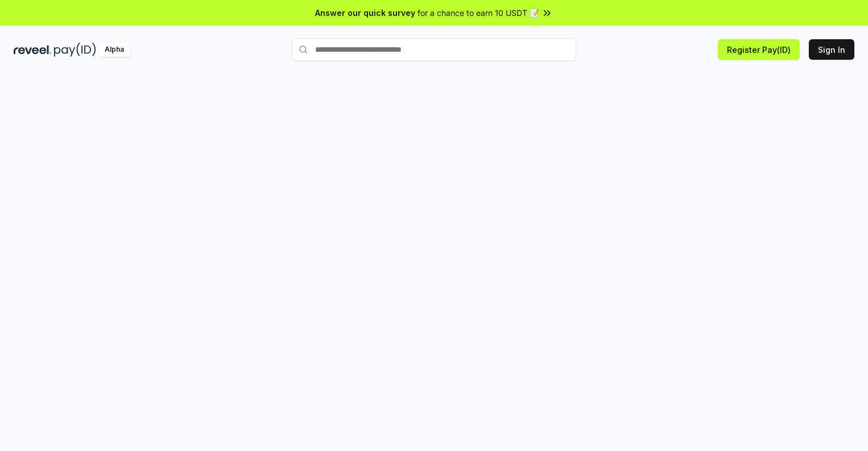  Describe the element at coordinates (114, 49) in the screenshot. I see `div: Alpha` at that location.